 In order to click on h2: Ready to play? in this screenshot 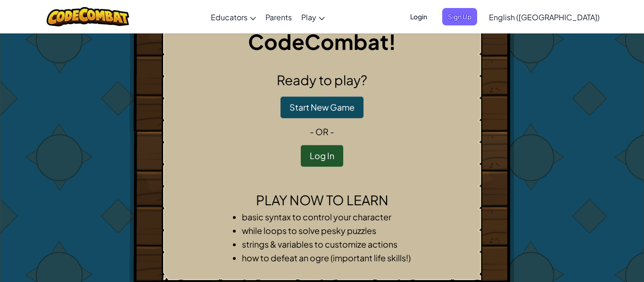, I will do `click(322, 80)`.